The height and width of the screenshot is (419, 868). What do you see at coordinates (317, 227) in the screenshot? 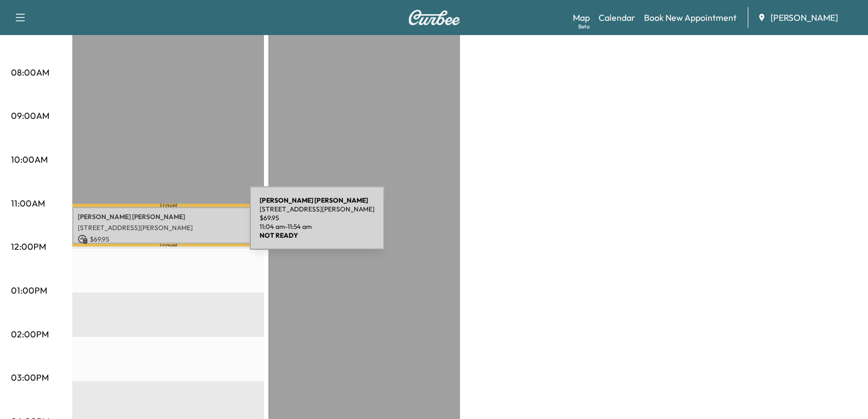
I see `p: 11:04 am - 11:54 am` at bounding box center [317, 227].